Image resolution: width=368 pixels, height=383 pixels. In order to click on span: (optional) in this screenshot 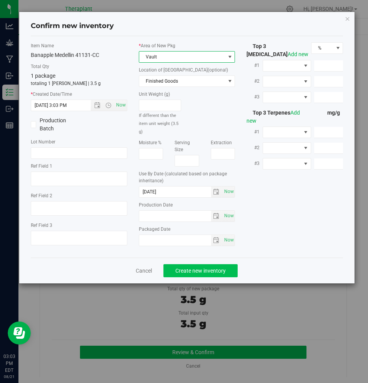, I will do `click(218, 70)`.